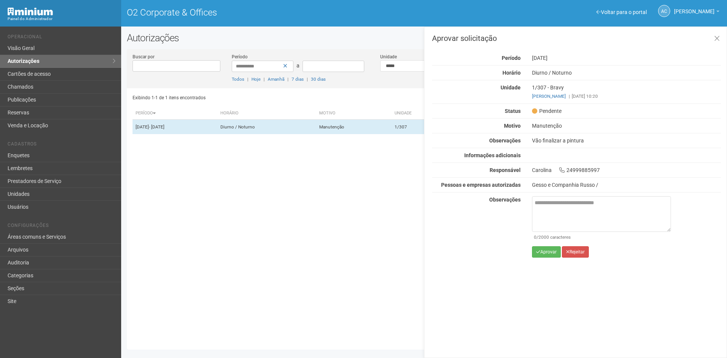  Describe the element at coordinates (276, 79) in the screenshot. I see `a: Amanhã` at that location.